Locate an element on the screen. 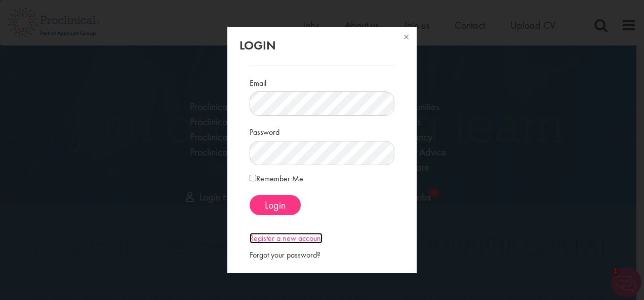 The height and width of the screenshot is (300, 644). button: Login is located at coordinates (275, 205).